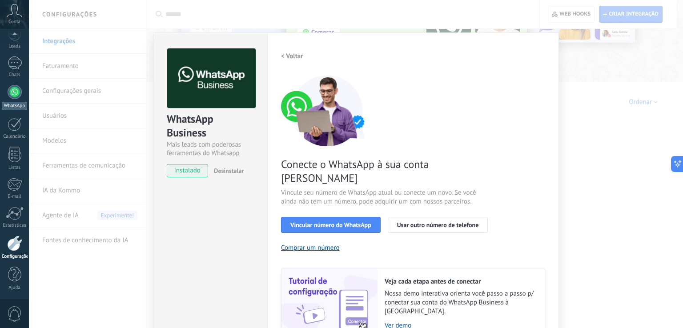 The height and width of the screenshot is (328, 683). Describe the element at coordinates (210, 149) in the screenshot. I see `div: Mais leads com poderosas ferramentas do Whatsapp` at that location.